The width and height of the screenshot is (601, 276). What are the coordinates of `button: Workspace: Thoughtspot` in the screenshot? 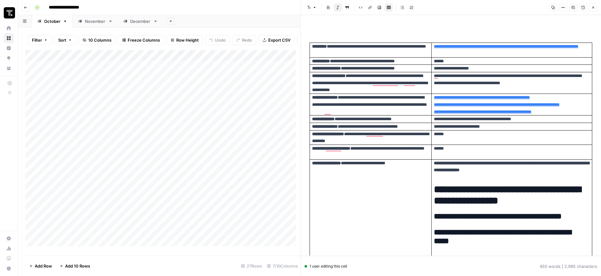 It's located at (9, 13).